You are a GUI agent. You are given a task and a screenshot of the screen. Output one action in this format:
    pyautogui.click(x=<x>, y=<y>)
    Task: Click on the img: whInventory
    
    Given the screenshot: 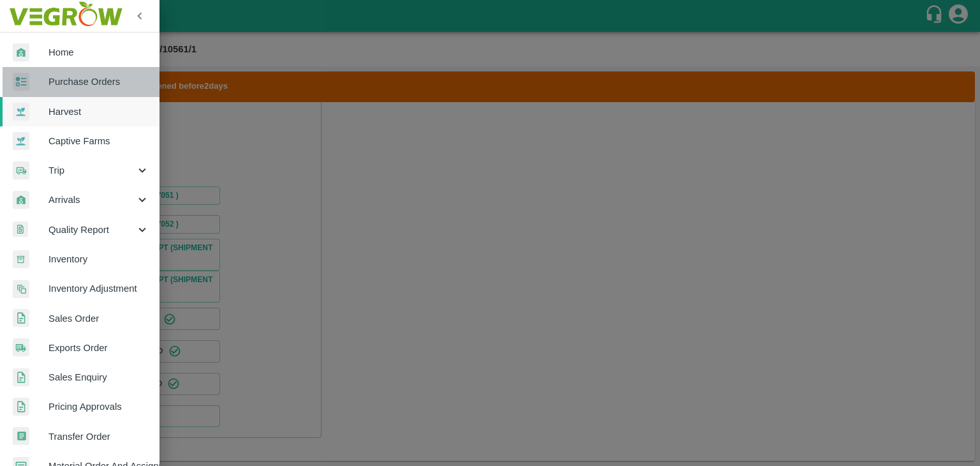 What is the action you would take?
    pyautogui.click(x=21, y=259)
    